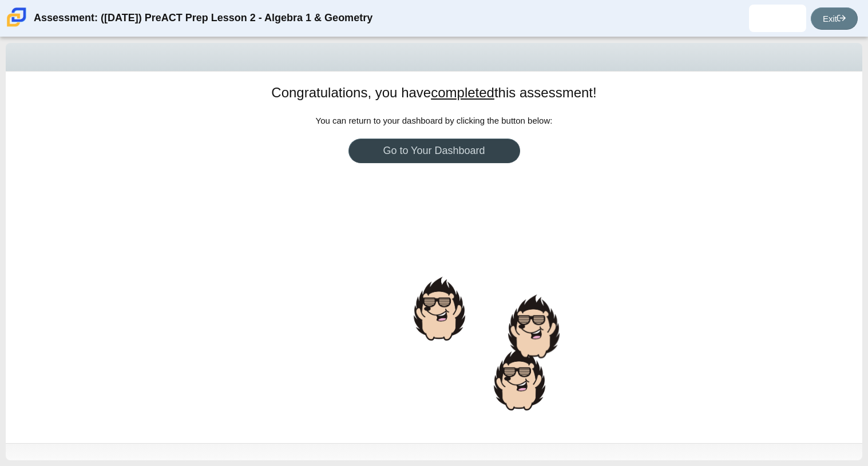 Image resolution: width=868 pixels, height=466 pixels. What do you see at coordinates (17, 26) in the screenshot?
I see `a: Carmen School of Science & Technology` at bounding box center [17, 26].